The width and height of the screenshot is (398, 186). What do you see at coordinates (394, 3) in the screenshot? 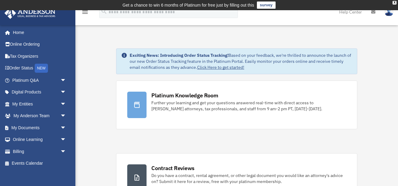
I see `div: close` at bounding box center [394, 3].